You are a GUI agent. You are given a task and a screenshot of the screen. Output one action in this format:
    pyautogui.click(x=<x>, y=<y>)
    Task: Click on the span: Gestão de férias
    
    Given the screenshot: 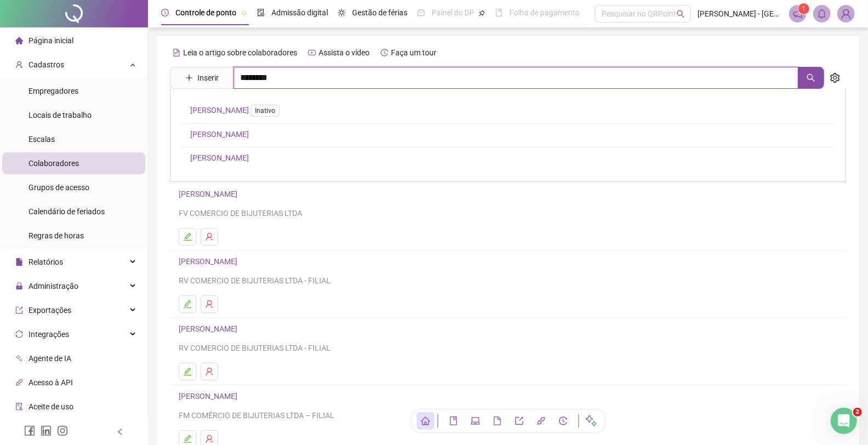 What is the action you would take?
    pyautogui.click(x=380, y=13)
    